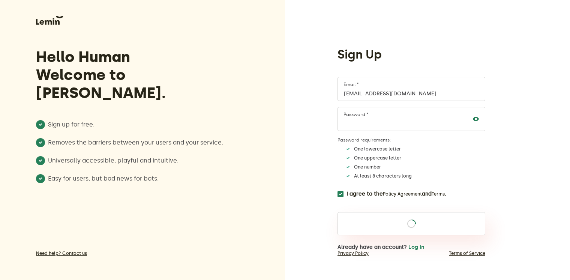 The width and height of the screenshot is (570, 280). I want to click on img: Lemin logo, so click(49, 20).